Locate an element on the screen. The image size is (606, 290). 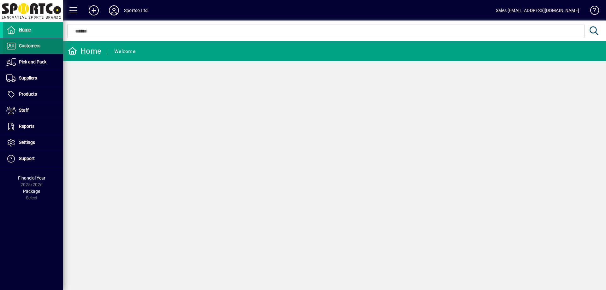
button: Add is located at coordinates (94, 10).